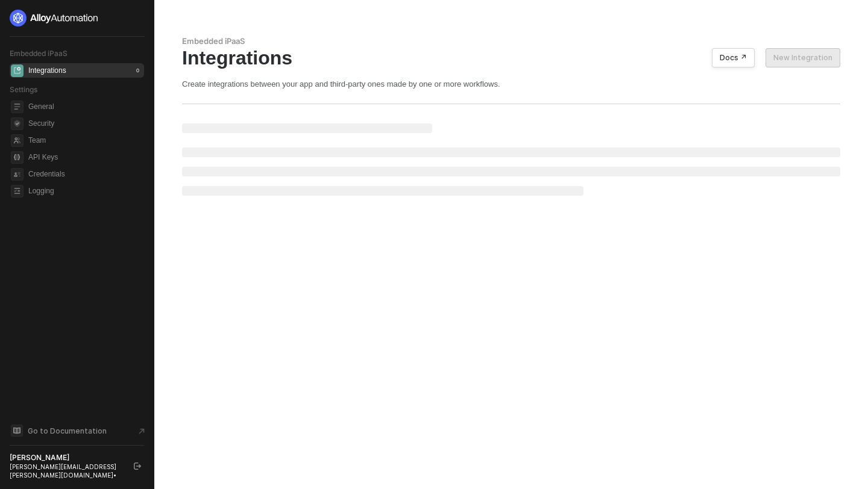 This screenshot has width=868, height=489. Describe the element at coordinates (142, 432) in the screenshot. I see `span: document-arrow` at that location.